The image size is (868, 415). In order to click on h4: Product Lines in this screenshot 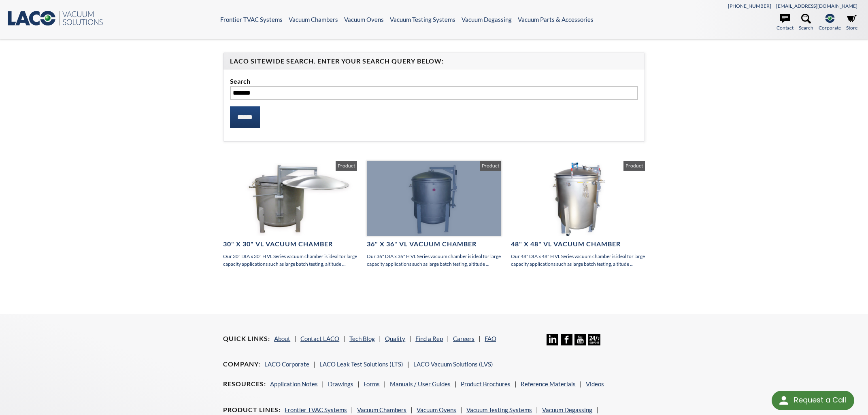, I will do `click(252, 410)`.